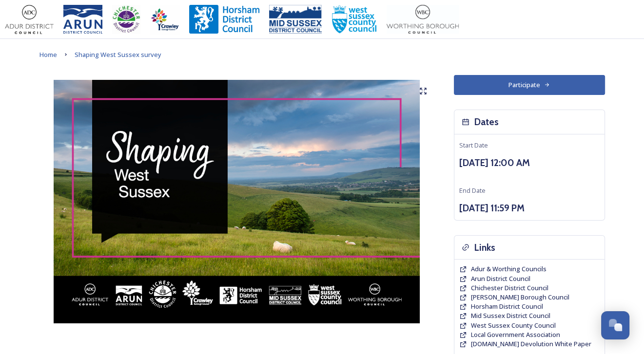  Describe the element at coordinates (529, 84) in the screenshot. I see `a: Participate` at that location.